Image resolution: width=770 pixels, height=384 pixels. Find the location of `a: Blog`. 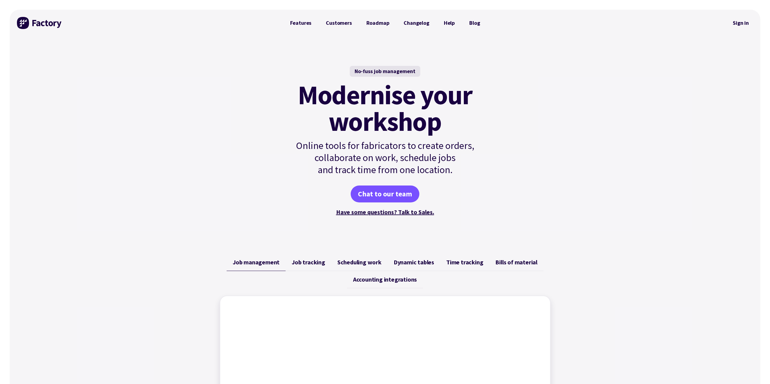

a: Blog is located at coordinates (474, 23).